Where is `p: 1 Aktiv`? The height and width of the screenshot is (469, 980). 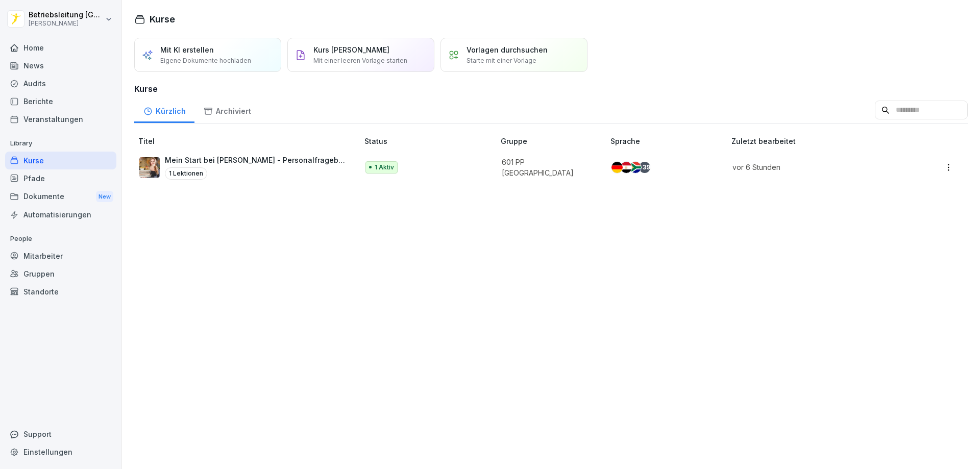
p: 1 Aktiv is located at coordinates (384, 167).